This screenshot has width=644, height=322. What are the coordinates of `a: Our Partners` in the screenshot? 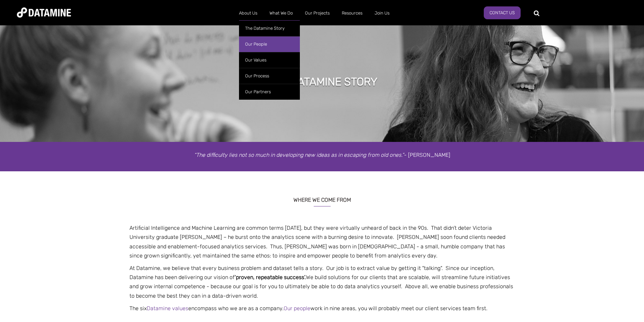 It's located at (269, 91).